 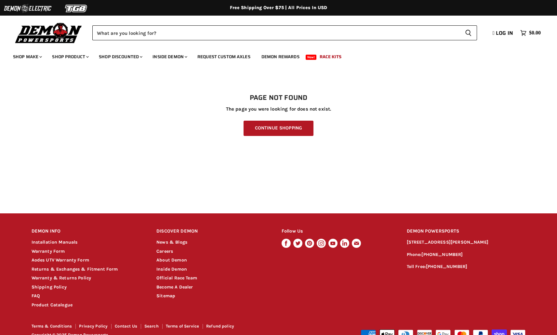 What do you see at coordinates (279, 109) in the screenshot?
I see `p: The page you were looking for does not exist.` at bounding box center [279, 109].